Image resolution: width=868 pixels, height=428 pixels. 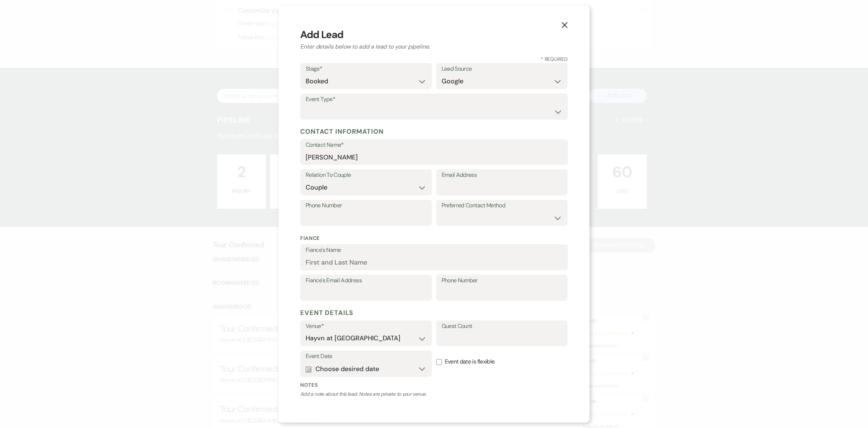 What do you see at coordinates (503, 69) in the screenshot?
I see `label: Lead Source` at bounding box center [503, 69].